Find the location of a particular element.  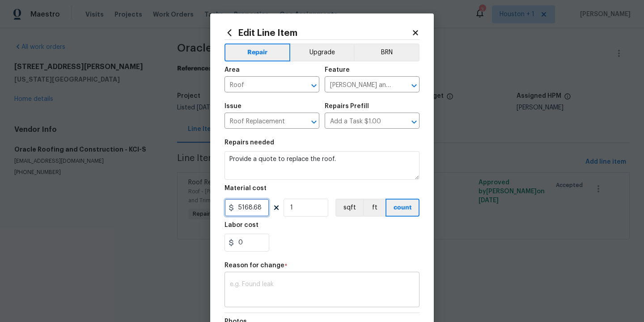

button: ft is located at coordinates (375, 208).